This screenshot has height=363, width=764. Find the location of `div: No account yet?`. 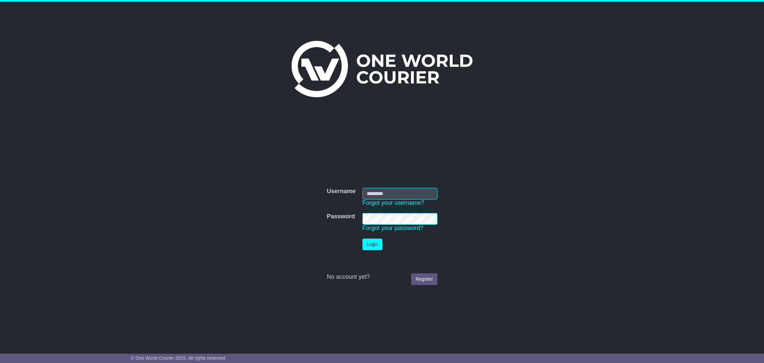

div: No account yet? is located at coordinates (381, 277).